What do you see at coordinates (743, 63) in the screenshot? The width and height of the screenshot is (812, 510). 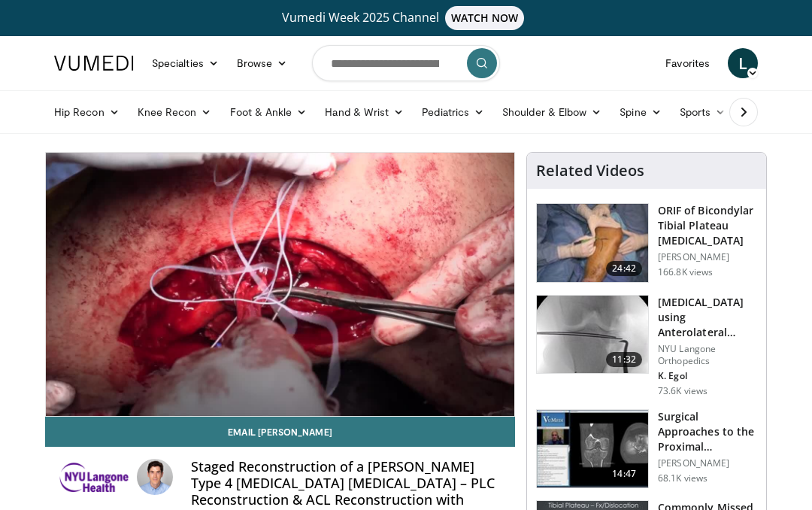 I see `span: L` at bounding box center [743, 63].